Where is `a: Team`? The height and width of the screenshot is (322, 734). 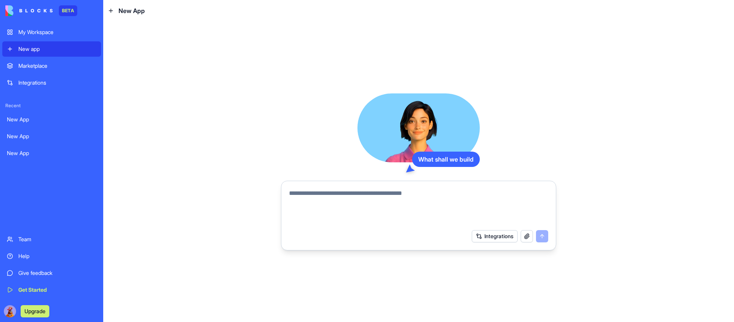 a: Team is located at coordinates (52, 239).